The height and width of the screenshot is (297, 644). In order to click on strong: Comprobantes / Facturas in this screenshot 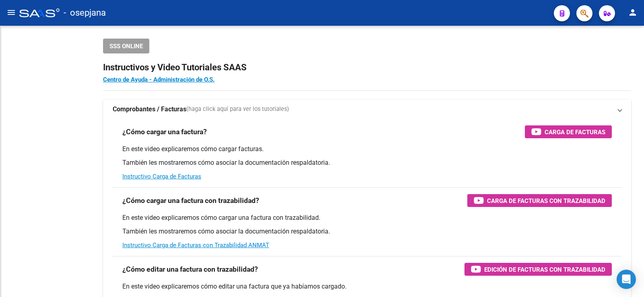, I will do `click(149, 109)`.